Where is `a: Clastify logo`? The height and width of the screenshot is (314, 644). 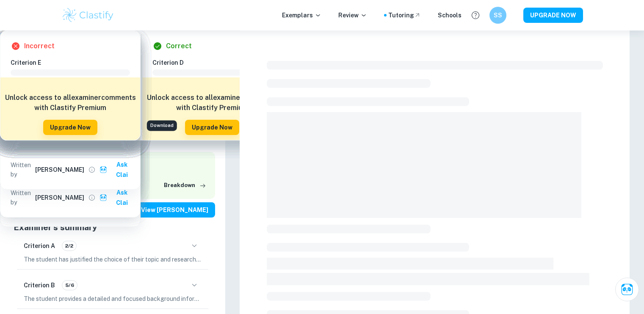
a: Clastify logo is located at coordinates (88, 15).